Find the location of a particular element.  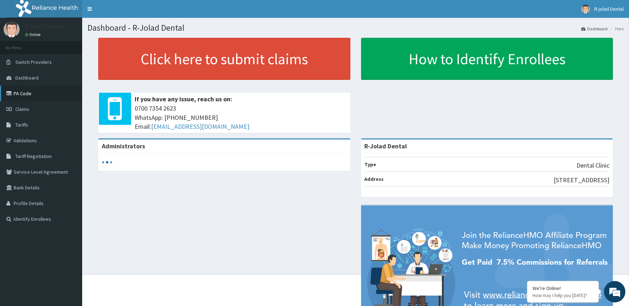

a: Dashboard is located at coordinates (594, 29).